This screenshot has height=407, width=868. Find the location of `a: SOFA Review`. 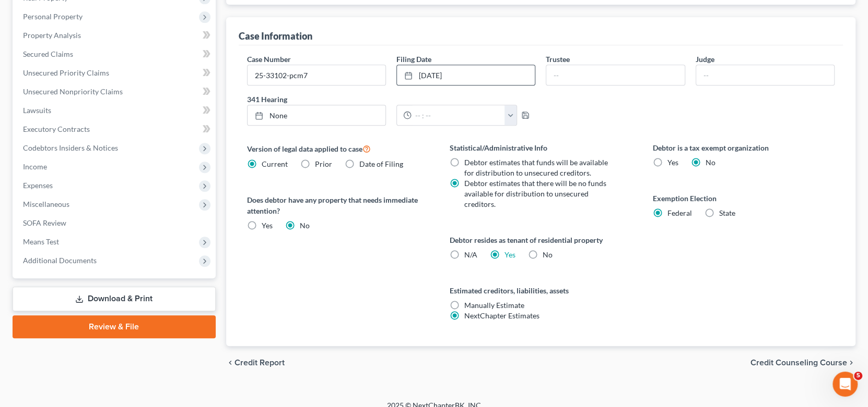

a: SOFA Review is located at coordinates (115, 223).